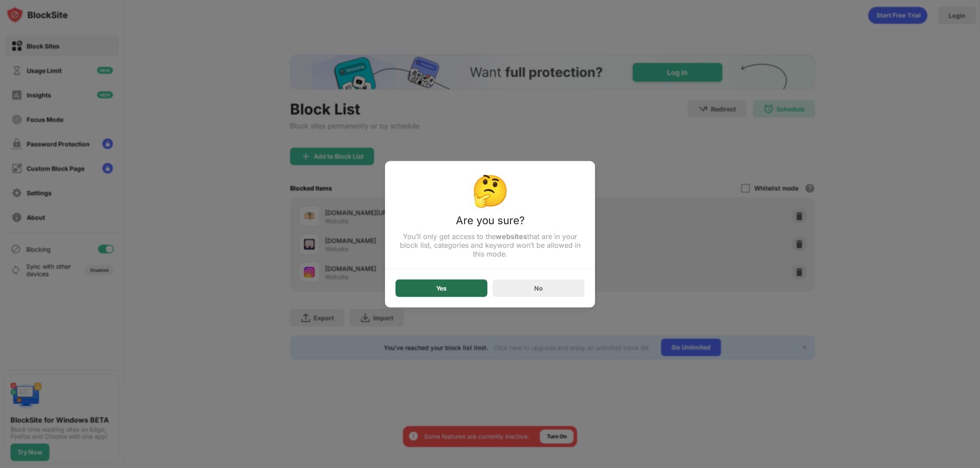  Describe the element at coordinates (538, 288) in the screenshot. I see `div: No` at that location.